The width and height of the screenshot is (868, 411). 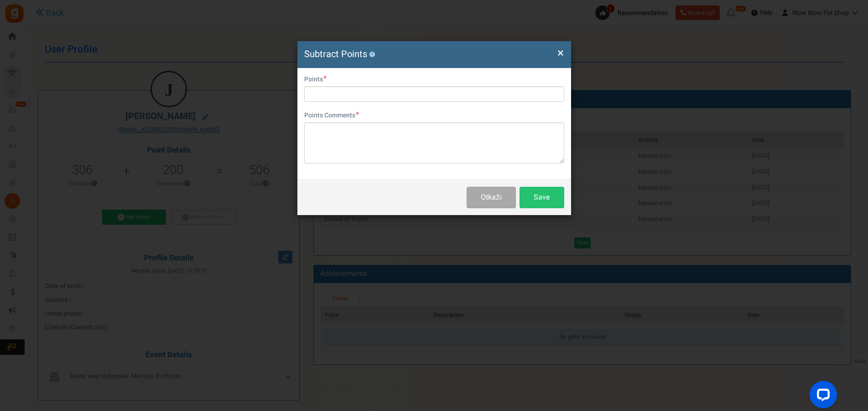 What do you see at coordinates (21, 18) in the screenshot?
I see `button: Open LiveChat chat widget` at bounding box center [21, 18].